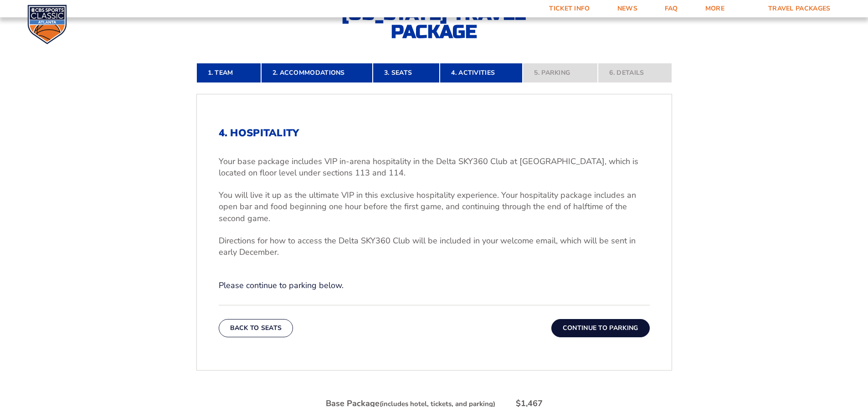 The image size is (868, 407). What do you see at coordinates (256, 328) in the screenshot?
I see `button: Back To Seats` at bounding box center [256, 328].